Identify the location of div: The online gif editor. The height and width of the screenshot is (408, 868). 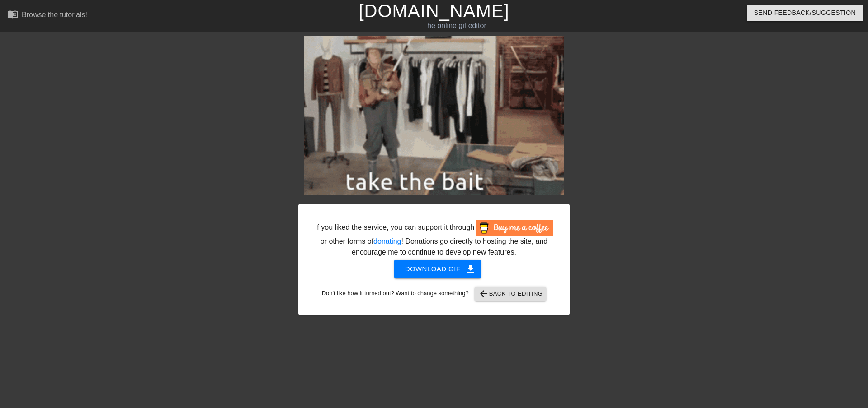
(454, 26).